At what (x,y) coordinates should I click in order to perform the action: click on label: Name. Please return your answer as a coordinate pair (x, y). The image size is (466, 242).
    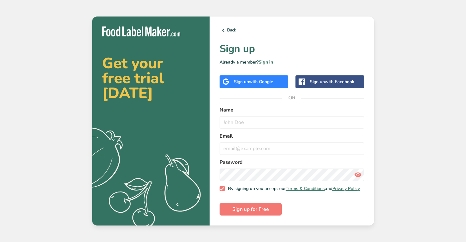
    Looking at the image, I should click on (291, 110).